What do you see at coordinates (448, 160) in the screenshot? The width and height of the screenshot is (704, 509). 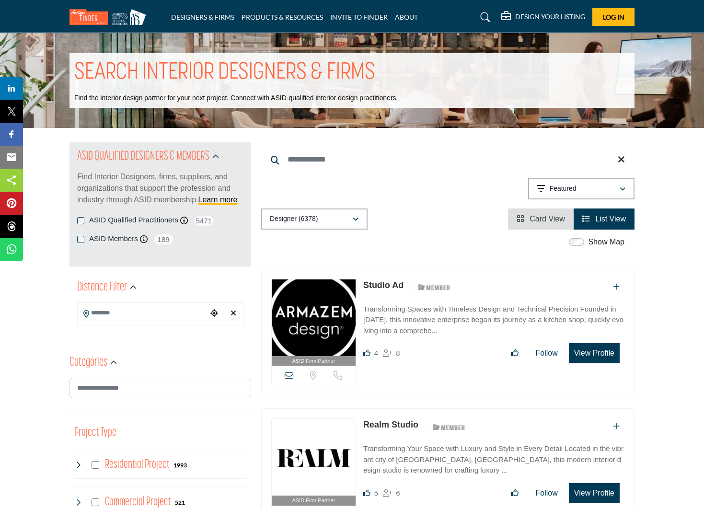 I see `input: Search Keyword` at bounding box center [448, 160].